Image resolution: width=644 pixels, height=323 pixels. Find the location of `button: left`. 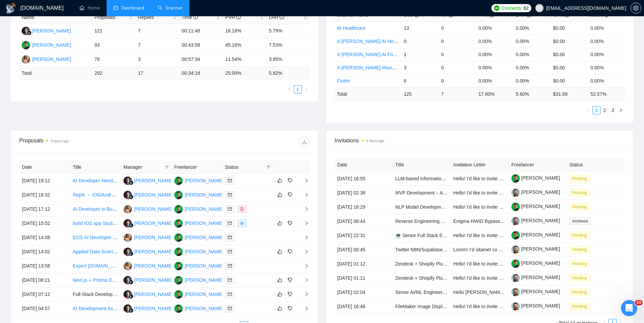

button: left is located at coordinates (588, 111).